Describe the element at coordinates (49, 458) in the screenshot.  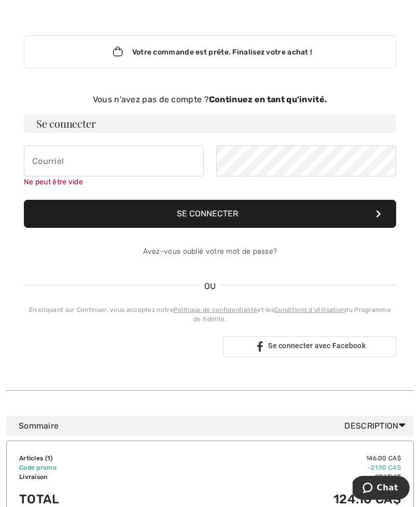
I see `span: 1` at that location.